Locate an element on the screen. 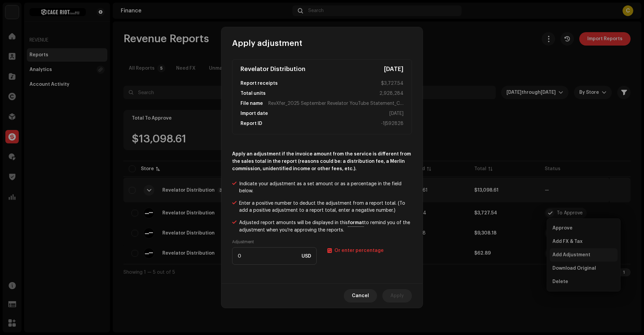 The image size is (644, 335). span: Cancel is located at coordinates (360, 296).